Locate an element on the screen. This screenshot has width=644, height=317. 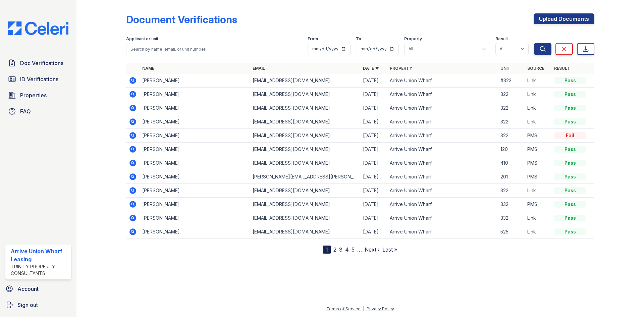
span: Sign out is located at coordinates (28, 305).